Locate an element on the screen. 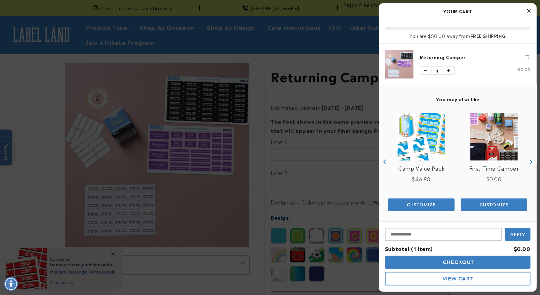 Image resolution: width=540 pixels, height=295 pixels. button: Decrease quantity of Returning Camper is located at coordinates (426, 71).